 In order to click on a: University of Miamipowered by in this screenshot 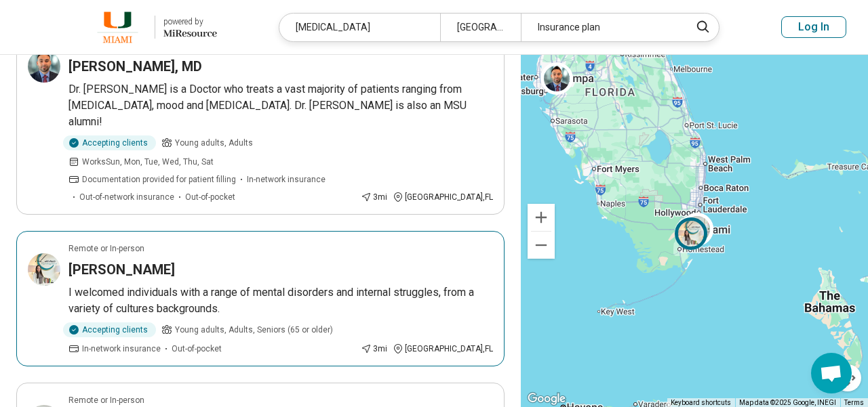, I will do `click(119, 27)`.